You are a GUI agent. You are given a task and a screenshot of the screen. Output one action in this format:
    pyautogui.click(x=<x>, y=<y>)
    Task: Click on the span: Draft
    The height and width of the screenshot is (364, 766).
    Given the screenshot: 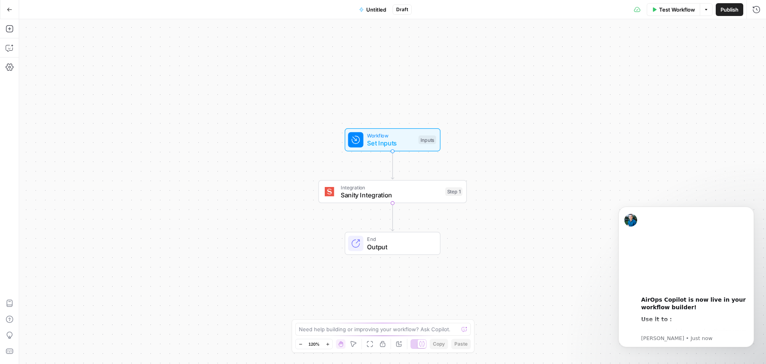 What is the action you would take?
    pyautogui.click(x=402, y=10)
    